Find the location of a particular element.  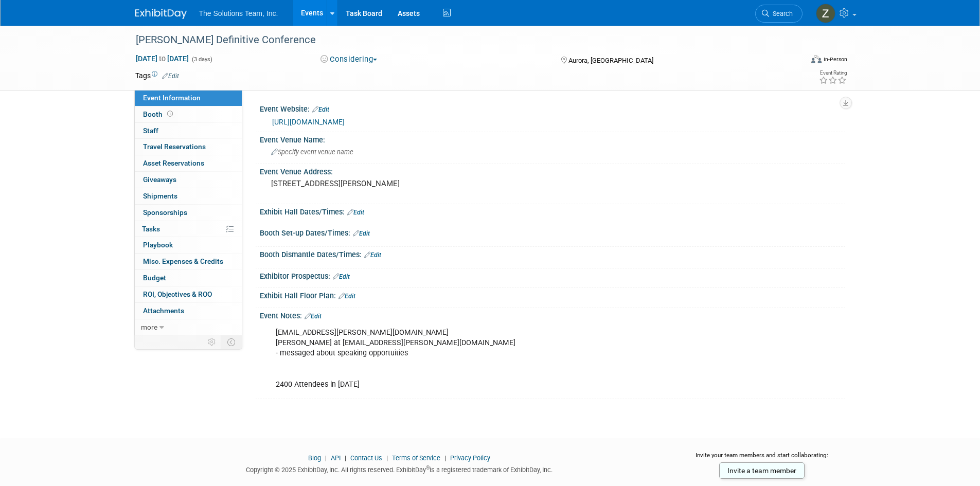

span: Booth not reserved yet is located at coordinates (170, 113).